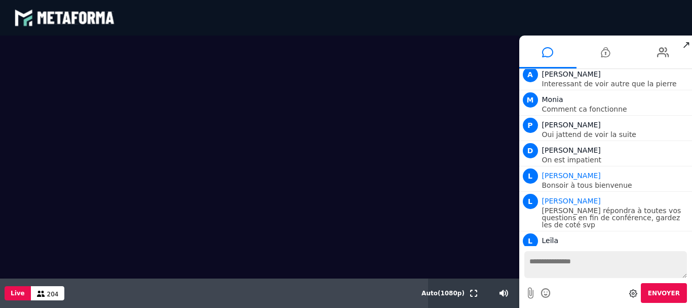  What do you see at coordinates (531, 150) in the screenshot?
I see `span: D` at bounding box center [531, 150].